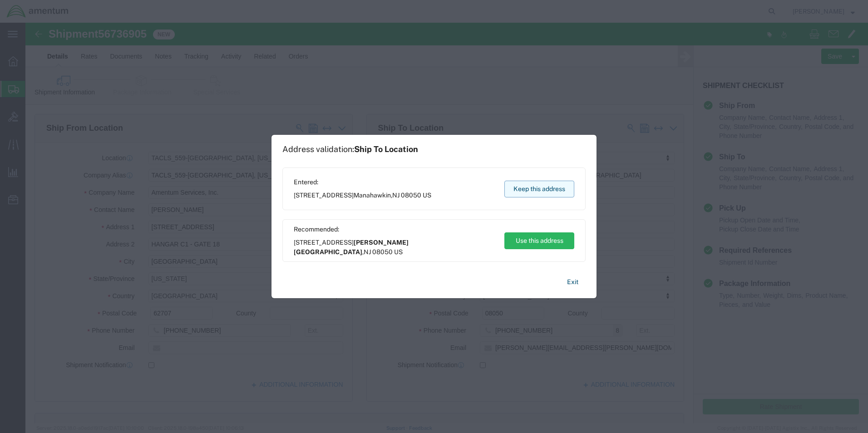 This screenshot has height=433, width=868. I want to click on button: Exit, so click(572, 282).